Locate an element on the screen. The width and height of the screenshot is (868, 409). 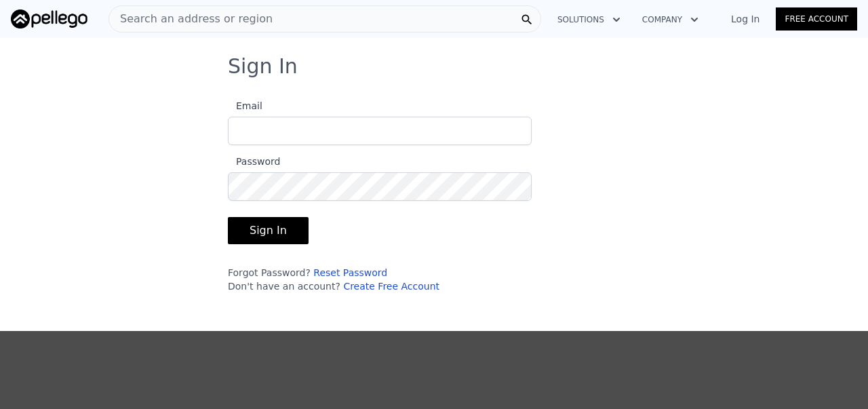
img: Pellego is located at coordinates (48, 19).